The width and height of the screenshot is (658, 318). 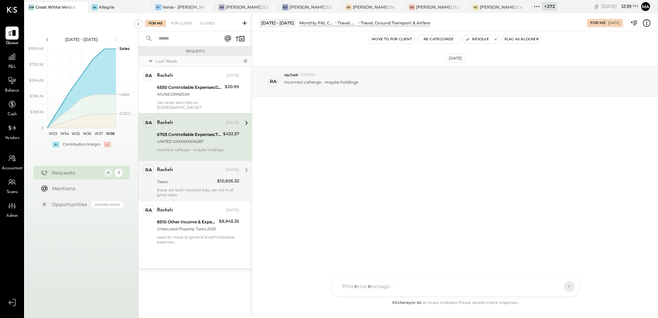 What do you see at coordinates (125, 49) in the screenshot?
I see `text: Sales` at bounding box center [125, 49].